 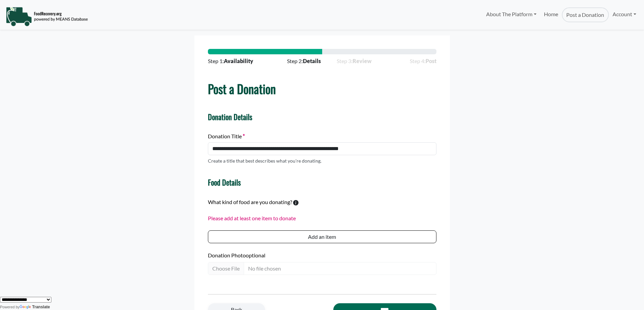 I want to click on a: About The Platform, so click(x=510, y=14).